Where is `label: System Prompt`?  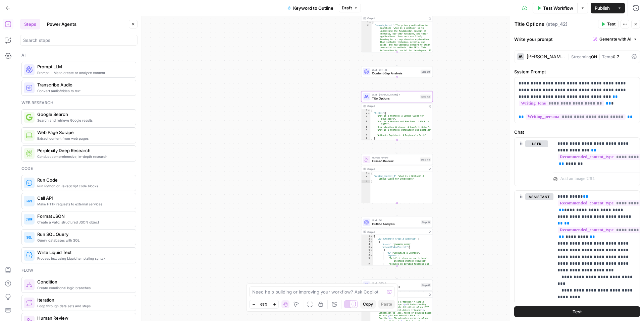 label: System Prompt is located at coordinates (577, 72).